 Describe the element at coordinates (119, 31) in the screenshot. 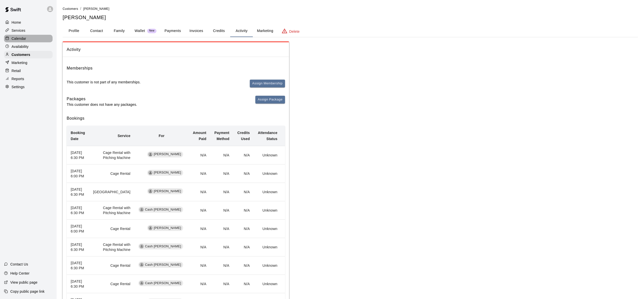

I see `button: Family` at that location.